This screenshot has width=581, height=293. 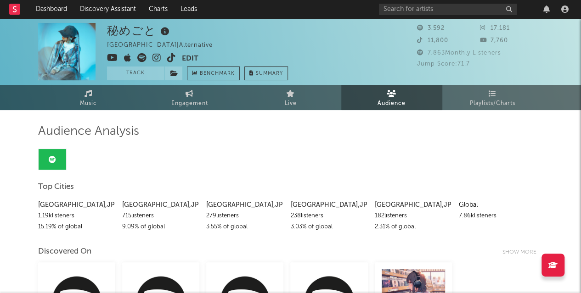 What do you see at coordinates (291, 97) in the screenshot?
I see `a: Live` at bounding box center [291, 97].